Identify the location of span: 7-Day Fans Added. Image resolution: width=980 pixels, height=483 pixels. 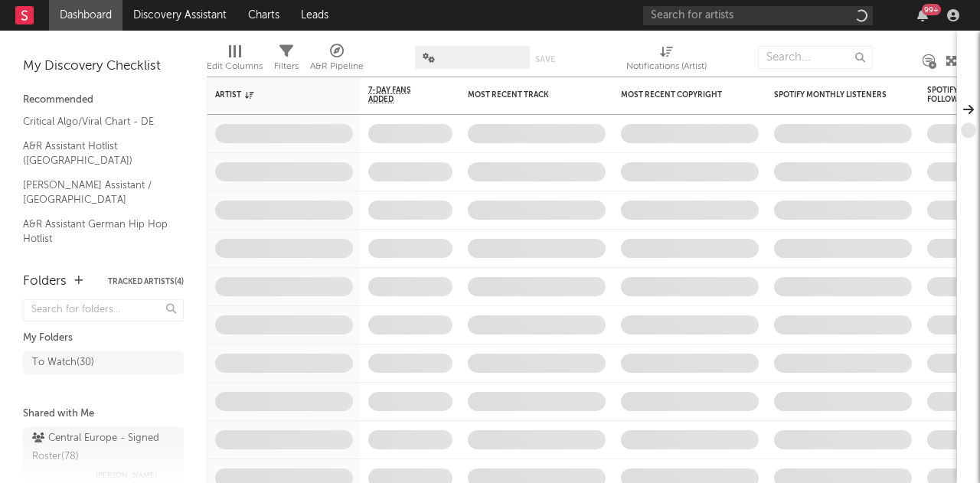
(399, 95).